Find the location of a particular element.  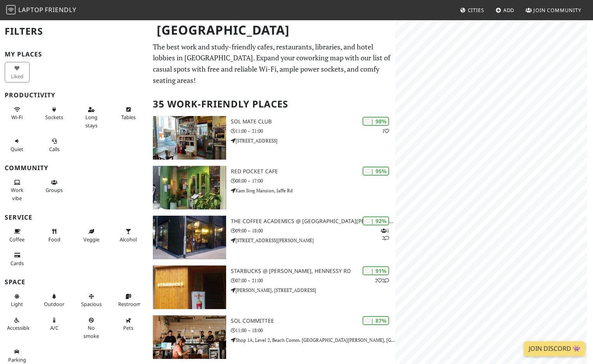

span: Add is located at coordinates (509, 10).